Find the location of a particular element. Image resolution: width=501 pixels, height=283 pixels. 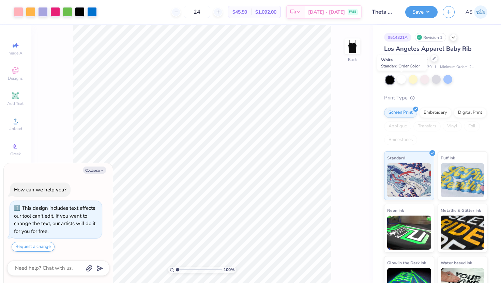

span: Standard is located at coordinates (396, 158).